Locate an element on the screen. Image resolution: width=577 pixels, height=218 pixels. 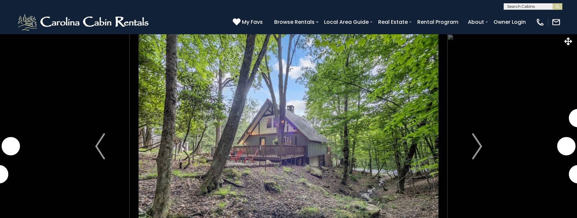
img: White-1-2.png is located at coordinates (84, 22).